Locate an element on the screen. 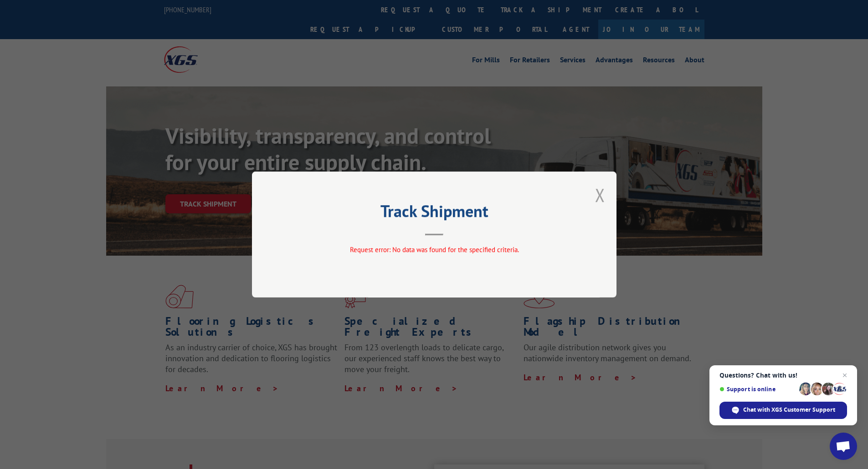  span: Request error: No data was found for the specified criteria. is located at coordinates (433, 250).